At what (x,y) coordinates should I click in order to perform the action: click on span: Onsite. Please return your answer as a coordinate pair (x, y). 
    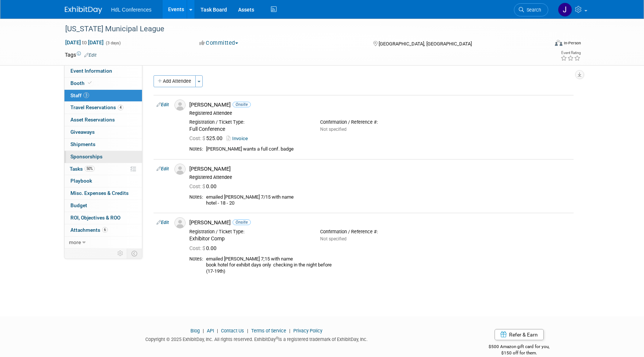
    Looking at the image, I should click on (242, 105).